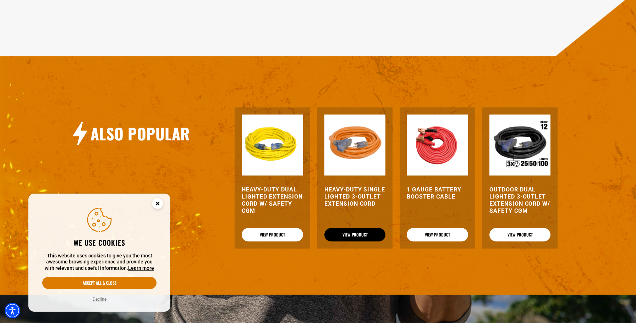 Image resolution: width=636 pixels, height=323 pixels. I want to click on button: Accept all & close, so click(99, 283).